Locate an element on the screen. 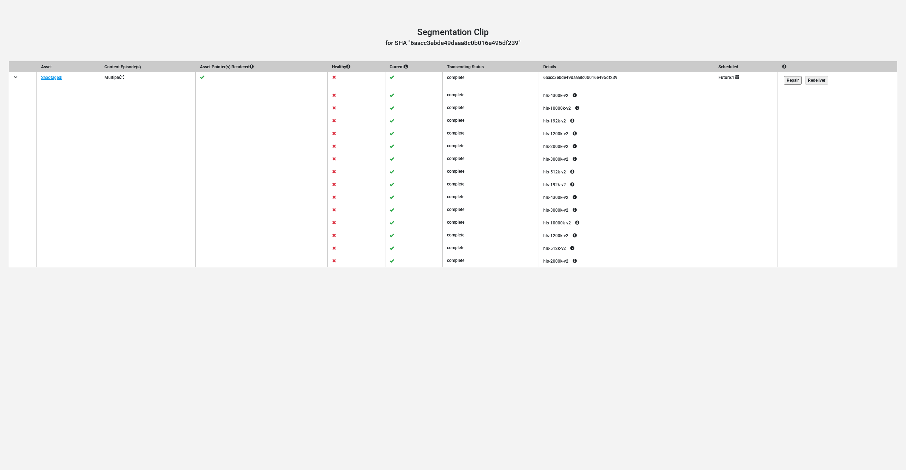  td: 6aacc3ebde49daaa8c0b016e495df239 is located at coordinates (626, 80).